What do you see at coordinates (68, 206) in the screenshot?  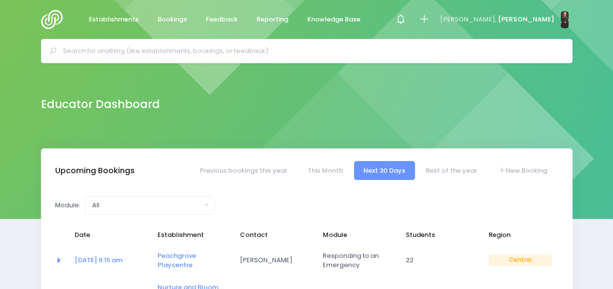 I see `label: Module:` at bounding box center [68, 206].